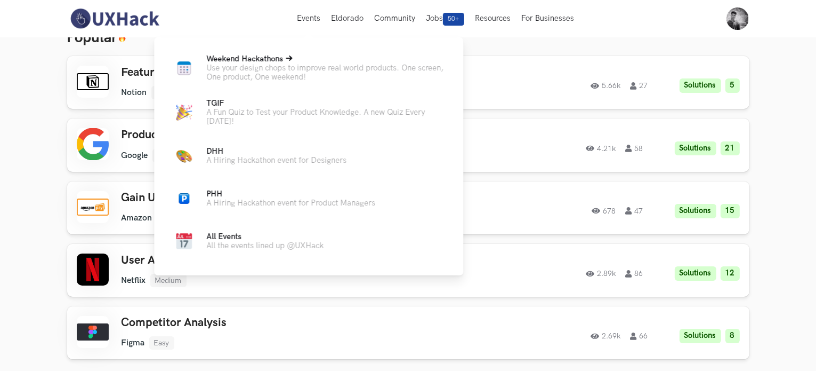 Image resolution: width=816 pixels, height=371 pixels. I want to click on a: ParkingPHHA Hiring Hackathon event for Product Managers, so click(309, 198).